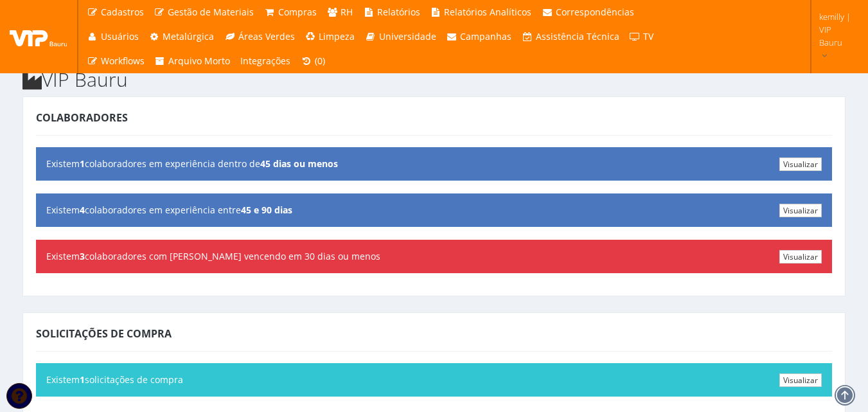  Describe the element at coordinates (298, 12) in the screenshot. I see `span: Compras` at that location.